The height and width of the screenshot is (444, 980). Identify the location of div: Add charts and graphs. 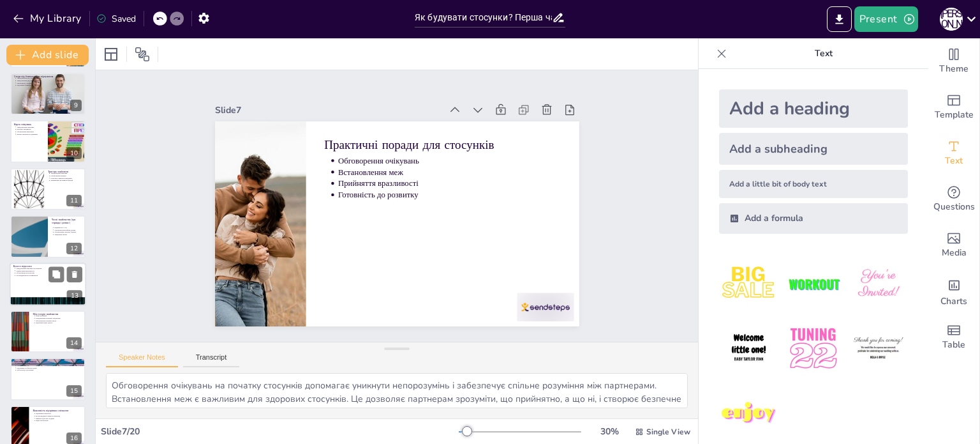
(954, 291).